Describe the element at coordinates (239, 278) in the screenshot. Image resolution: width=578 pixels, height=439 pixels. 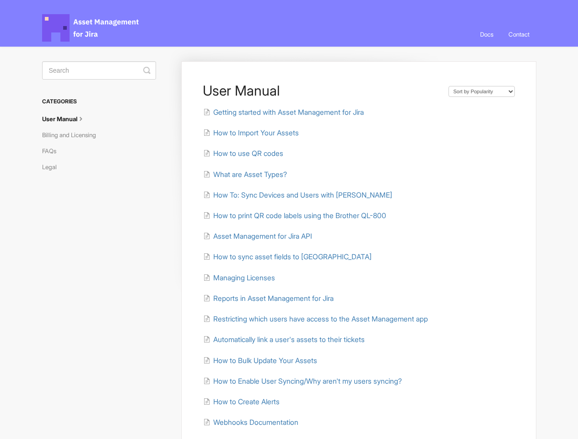
I see `a: Managing Licenses` at that location.